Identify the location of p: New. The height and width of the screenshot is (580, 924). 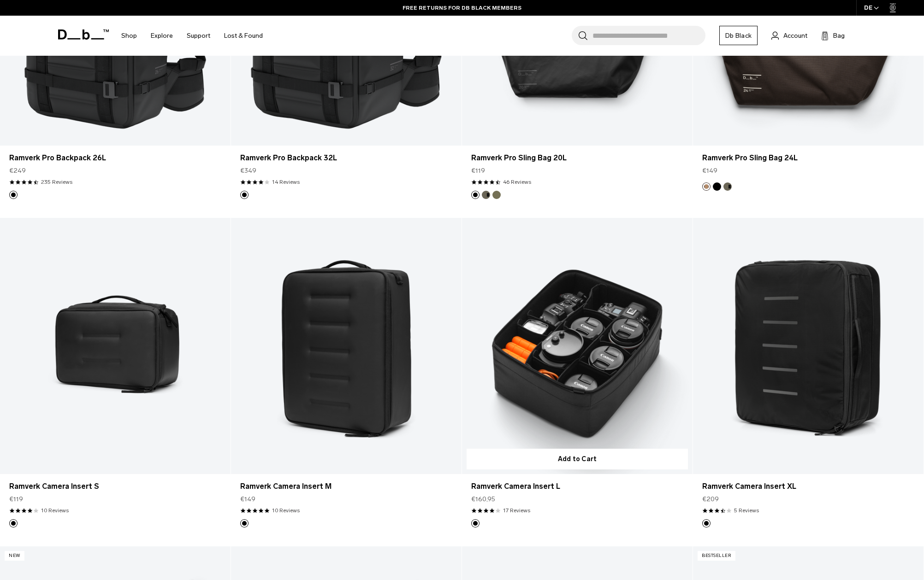
(15, 555).